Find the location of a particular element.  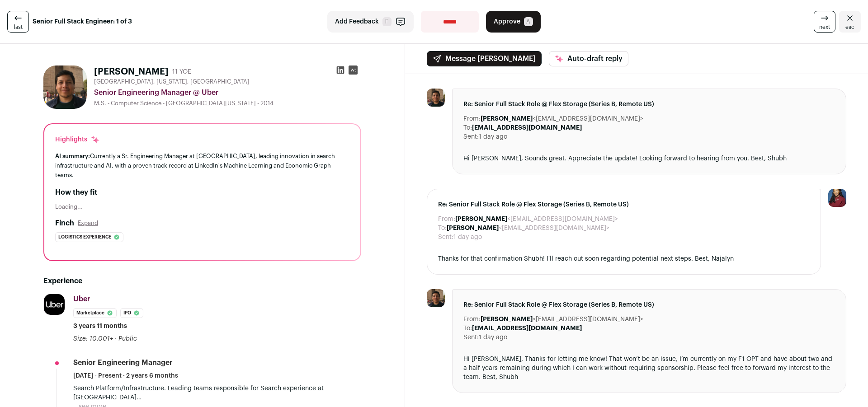

span: 3 years 11 months is located at coordinates (100, 327).